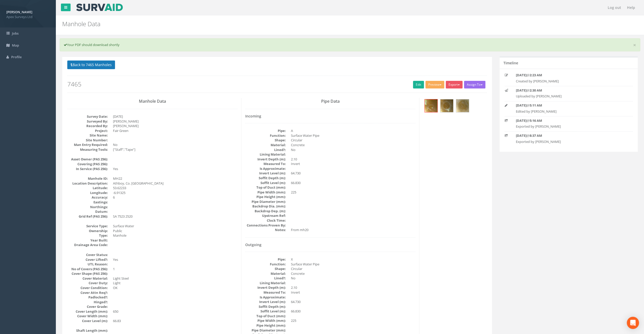  I want to click on dd: Circular, so click(353, 140).